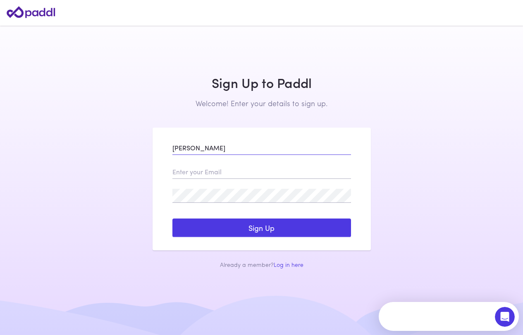  I want to click on input: Enter your Email, so click(262, 172).